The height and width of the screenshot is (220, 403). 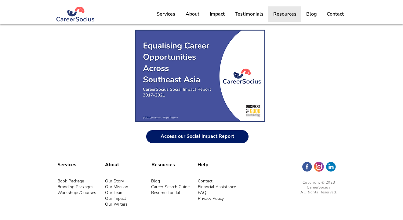 What do you see at coordinates (200, 76) in the screenshot?
I see `img: Social Impact Report` at bounding box center [200, 76].